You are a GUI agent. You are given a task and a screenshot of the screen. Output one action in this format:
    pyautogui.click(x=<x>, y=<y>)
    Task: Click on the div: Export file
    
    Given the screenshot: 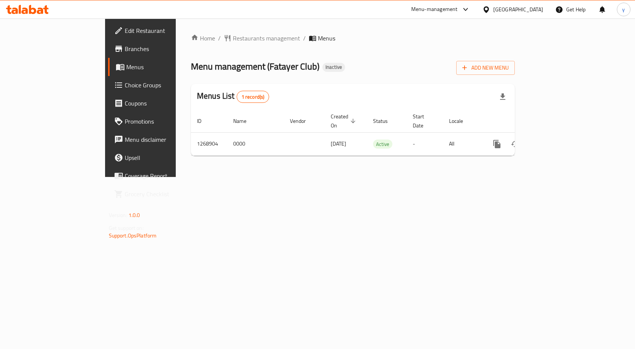 What is the action you would take?
    pyautogui.click(x=503, y=97)
    